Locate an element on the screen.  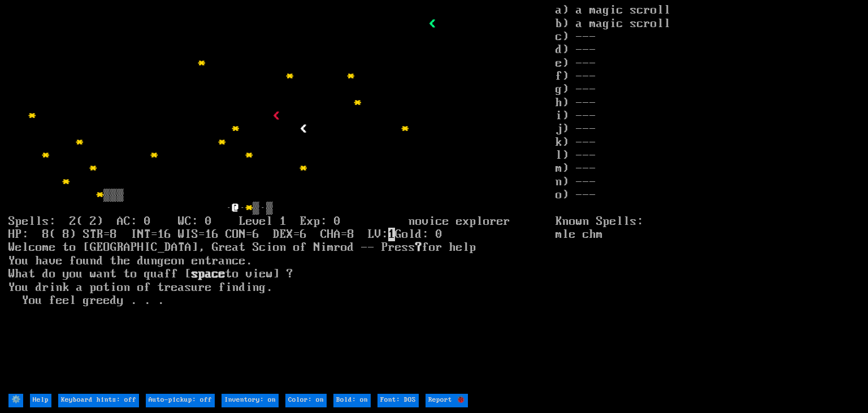
input: Color: on is located at coordinates (306, 400).